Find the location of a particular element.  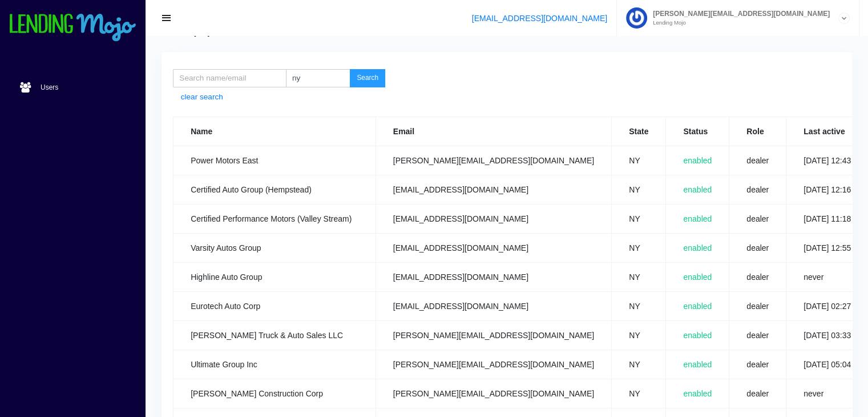

td: Certified Performance Motors (Valley Stream) is located at coordinates (275, 219).